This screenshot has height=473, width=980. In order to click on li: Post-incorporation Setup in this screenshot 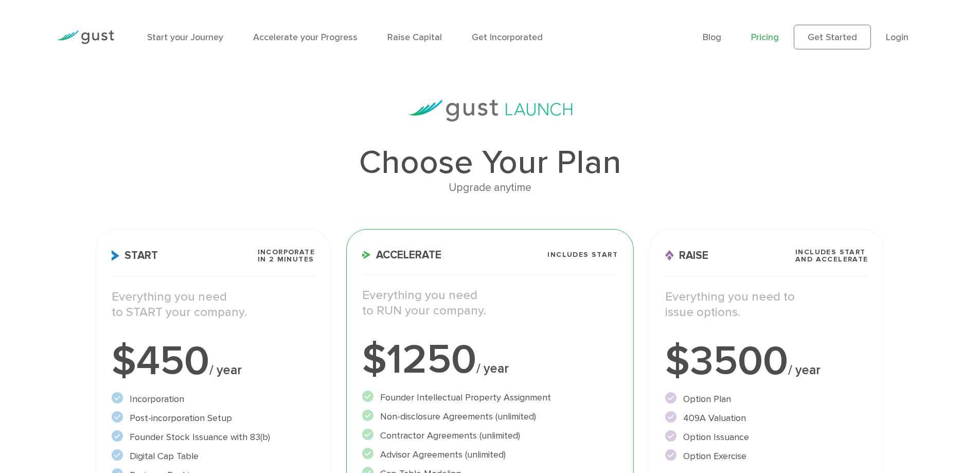, I will do `click(213, 418)`.